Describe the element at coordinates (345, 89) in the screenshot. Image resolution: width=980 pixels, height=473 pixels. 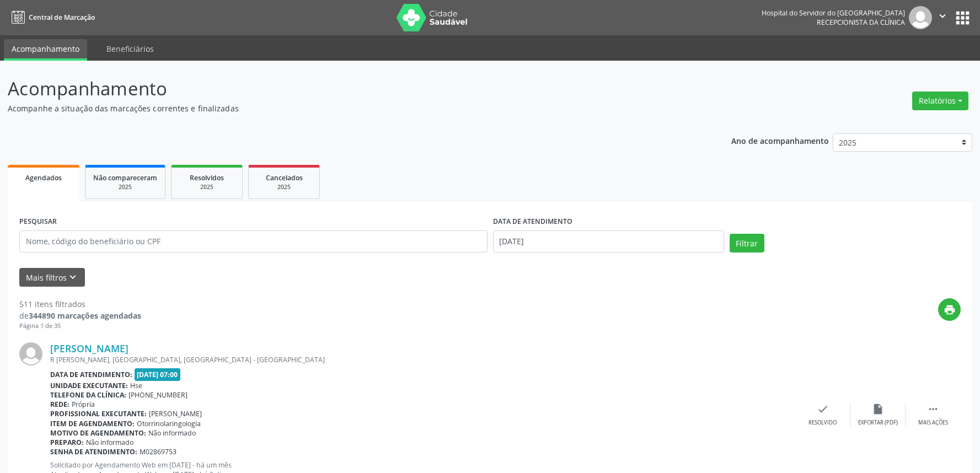
I see `p: Acompanhamento` at that location.